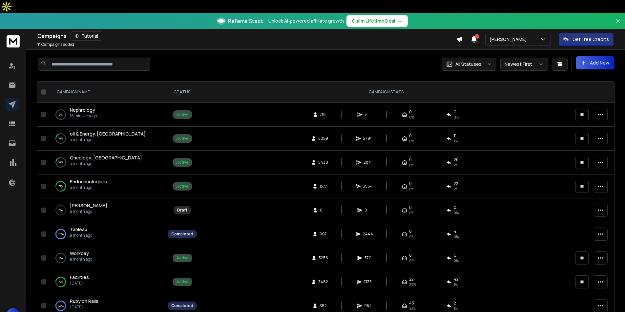  What do you see at coordinates (83, 116) in the screenshot?
I see `p: 16 minutes ago` at bounding box center [83, 116].